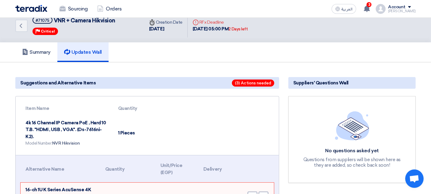 Image resolution: width=431 pixels, height=194 pixels. I want to click on div: RFx Deadline, so click(220, 22).